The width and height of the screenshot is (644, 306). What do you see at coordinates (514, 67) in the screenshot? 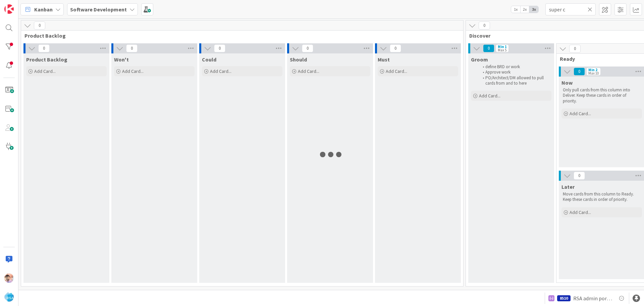
I see `li: define BRD or work` at bounding box center [514, 67].